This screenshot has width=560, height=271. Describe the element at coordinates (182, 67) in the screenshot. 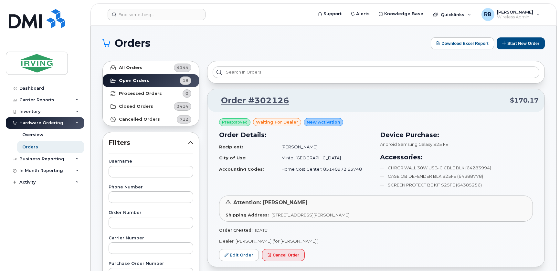

I see `span: 4144` at that location.